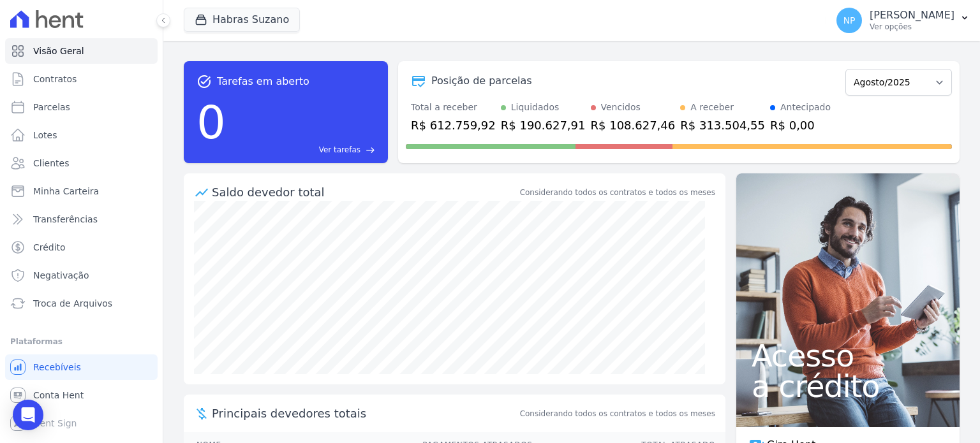 The width and height of the screenshot is (980, 443). What do you see at coordinates (81, 107) in the screenshot?
I see `a: Parcelas` at bounding box center [81, 107].